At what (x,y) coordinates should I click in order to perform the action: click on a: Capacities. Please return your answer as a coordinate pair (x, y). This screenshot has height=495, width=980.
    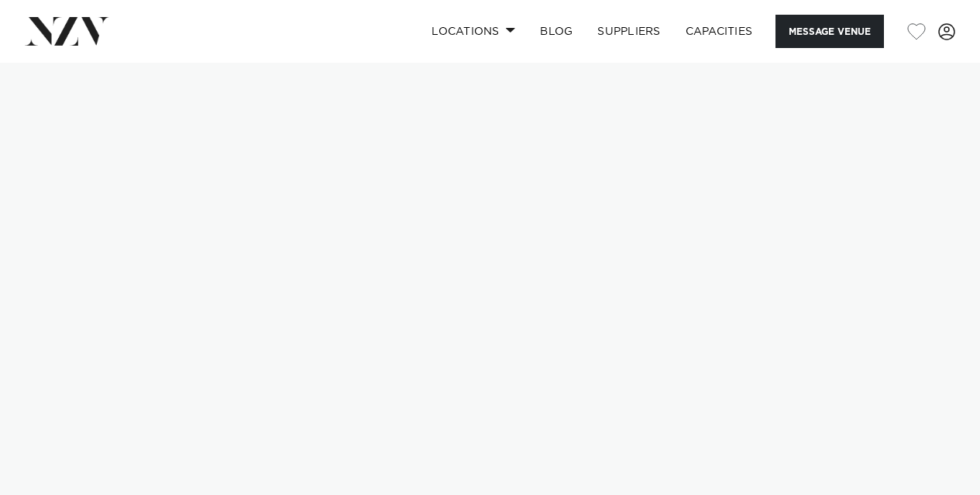
    Looking at the image, I should click on (719, 31).